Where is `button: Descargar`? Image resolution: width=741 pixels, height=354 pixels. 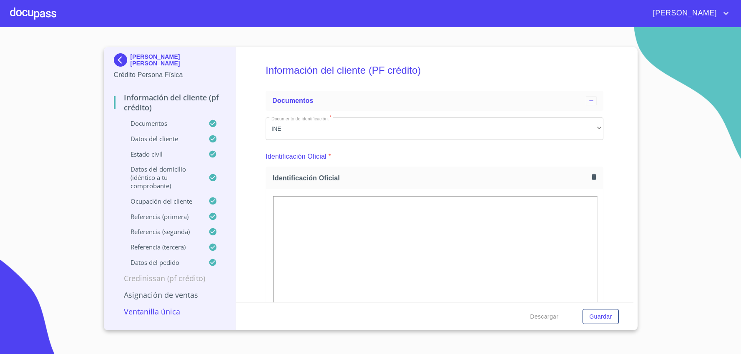 button: Descargar is located at coordinates (544, 317).